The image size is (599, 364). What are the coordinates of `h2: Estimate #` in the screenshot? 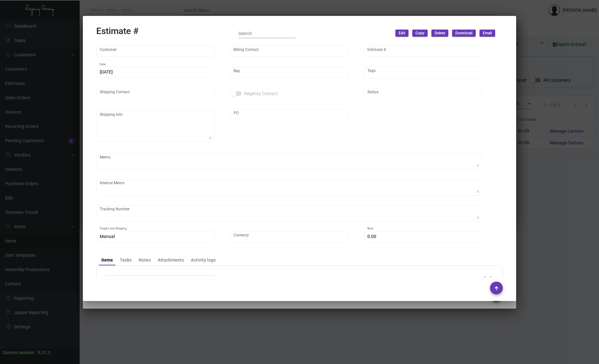 It's located at (117, 31).